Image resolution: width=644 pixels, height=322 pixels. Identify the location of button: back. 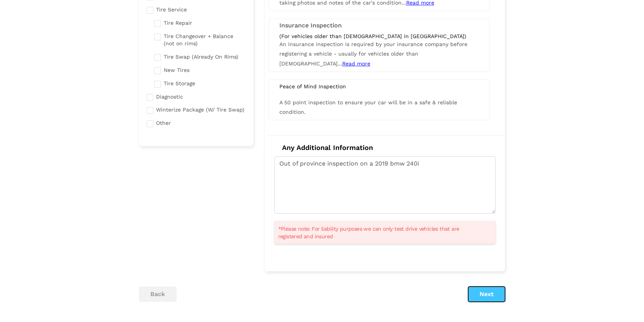
(157, 295).